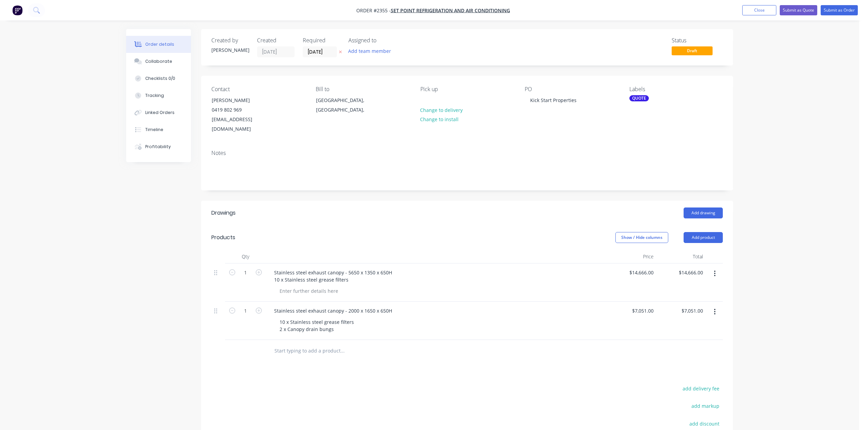 This screenshot has width=866, height=430. I want to click on div: Collaborate, so click(159, 61).